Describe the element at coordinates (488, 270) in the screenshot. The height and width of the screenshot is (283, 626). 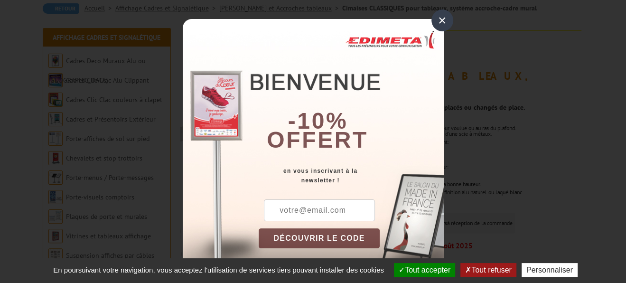
I see `button: Tout refuser` at that location.